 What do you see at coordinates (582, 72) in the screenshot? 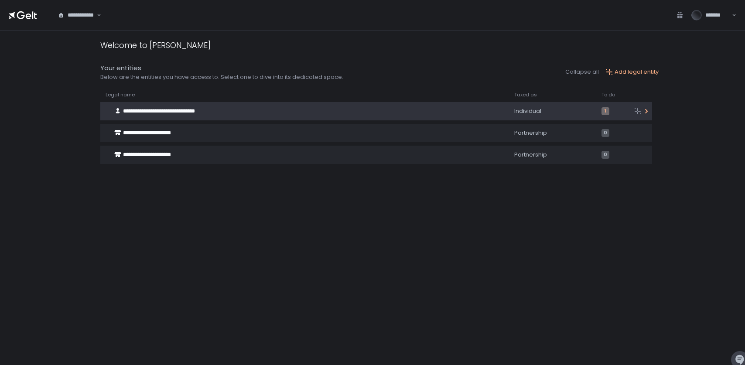
I see `button: Collapse all` at bounding box center [582, 72].